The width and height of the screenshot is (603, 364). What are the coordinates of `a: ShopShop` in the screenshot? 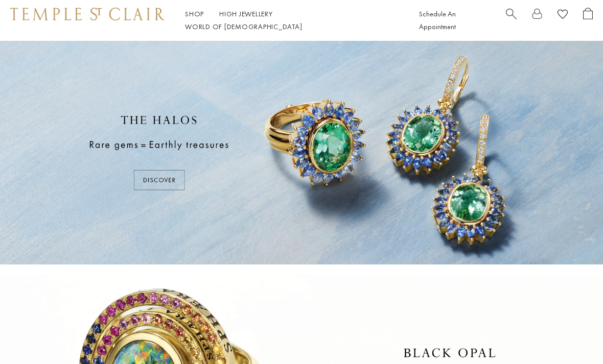 It's located at (194, 14).